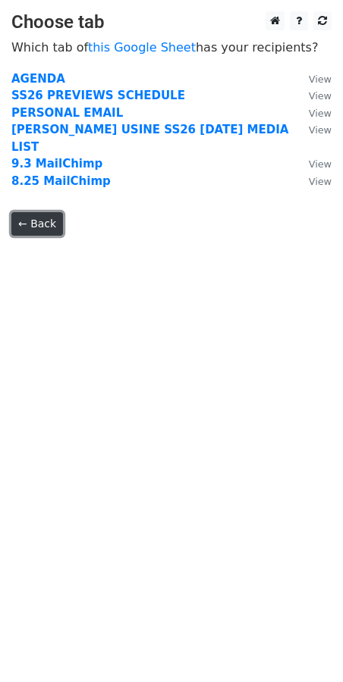 This screenshot has width=343, height=682. What do you see at coordinates (171, 22) in the screenshot?
I see `h3: Choose tab` at bounding box center [171, 22].